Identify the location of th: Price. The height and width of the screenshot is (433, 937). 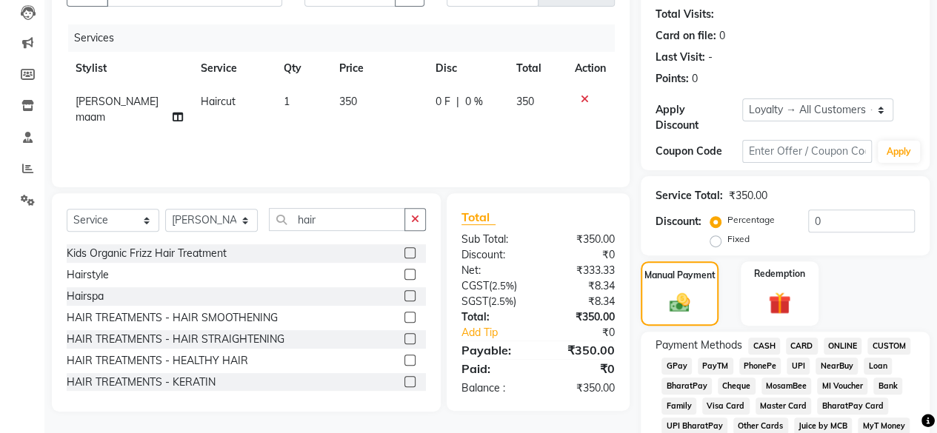
(379, 68).